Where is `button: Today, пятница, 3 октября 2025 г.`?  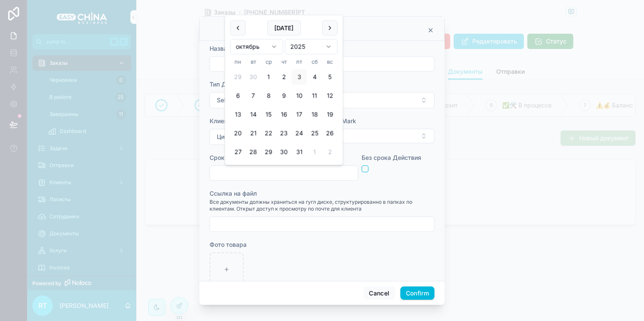
button: Today, пятница, 3 октября 2025 г. is located at coordinates (299, 77).